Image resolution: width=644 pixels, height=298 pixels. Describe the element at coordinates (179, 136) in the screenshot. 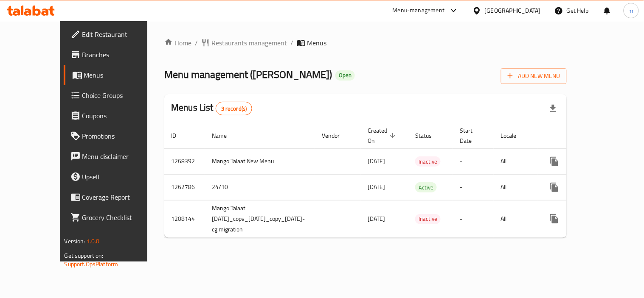

I see `span: ID` at that location.